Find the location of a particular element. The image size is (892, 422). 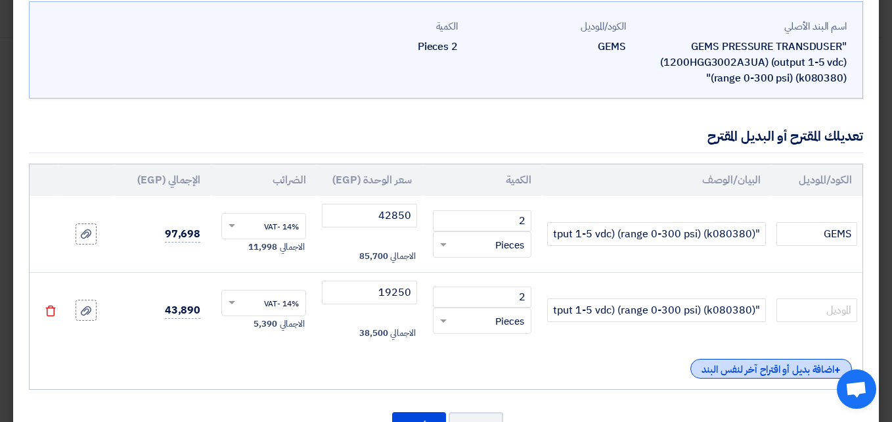

div: الكمية is located at coordinates (379, 26).